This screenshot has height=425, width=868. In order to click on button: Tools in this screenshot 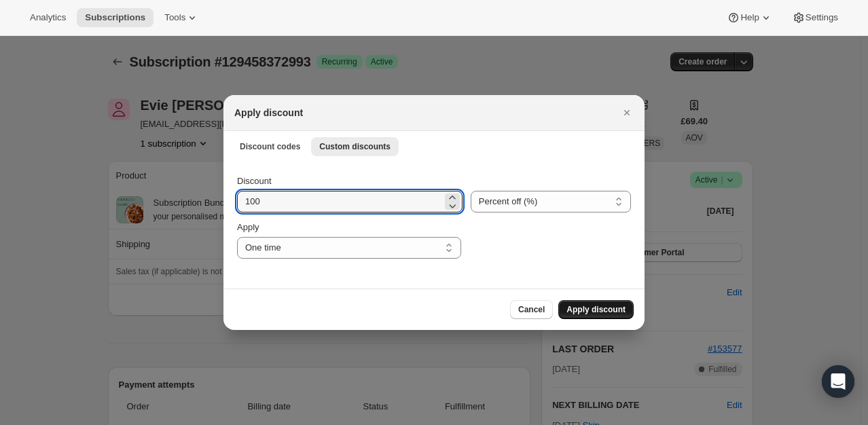, I will do `click(181, 17)`.